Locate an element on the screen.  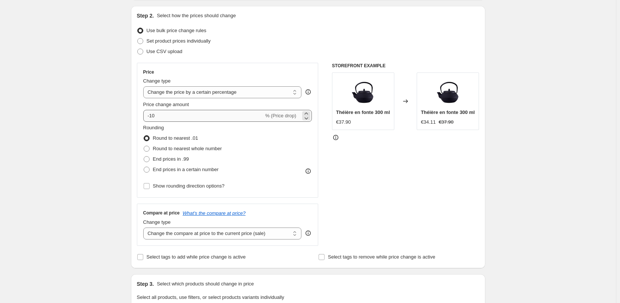
span: Use CSV upload is located at coordinates (165, 51).